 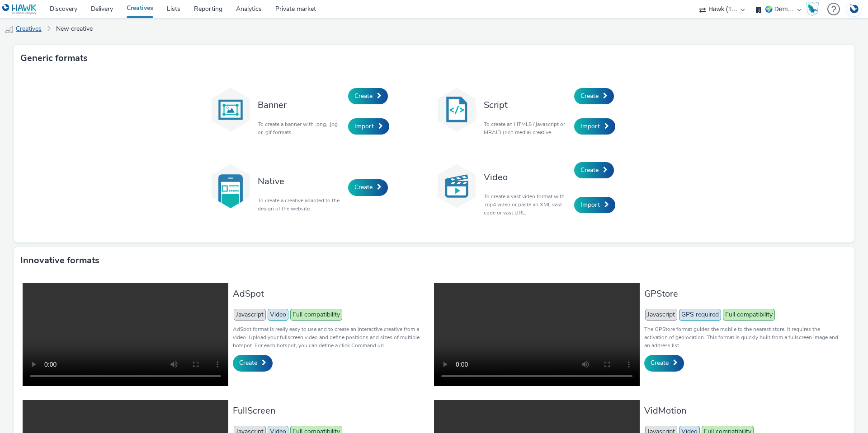 I want to click on p: To create a banner with .png, .jpg or .gif formats., so click(x=301, y=128).